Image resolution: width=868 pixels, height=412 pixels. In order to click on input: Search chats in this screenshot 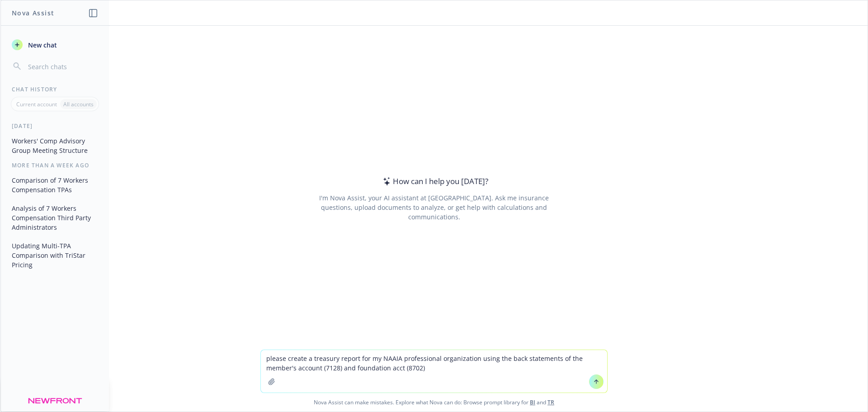, I will do `click(62, 66)`.